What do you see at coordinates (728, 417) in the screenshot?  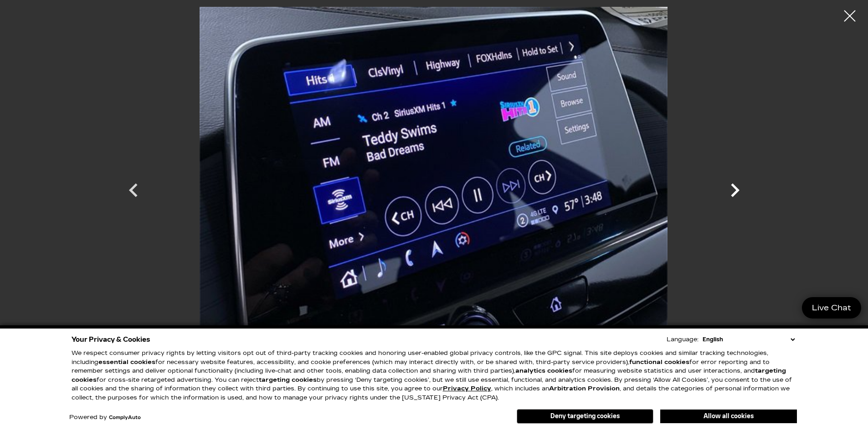 I see `button: Allow all cookies` at bounding box center [728, 417].